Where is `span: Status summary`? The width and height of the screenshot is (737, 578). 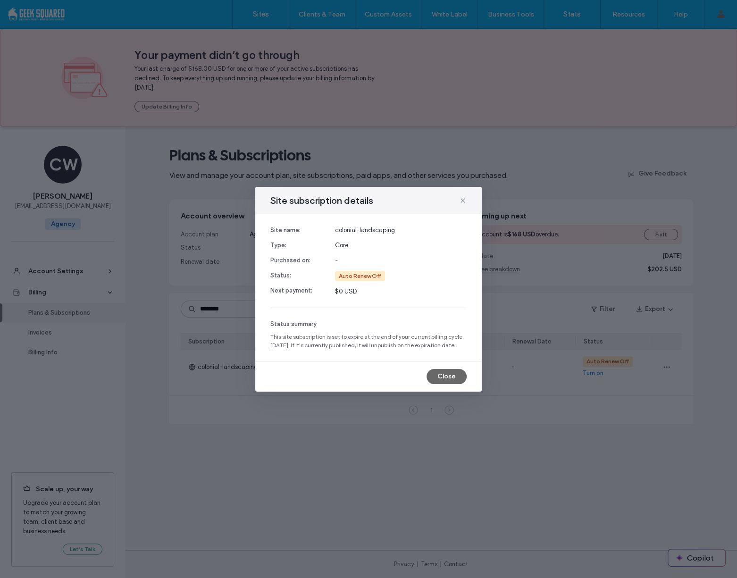
span: Status summary is located at coordinates (368, 324).